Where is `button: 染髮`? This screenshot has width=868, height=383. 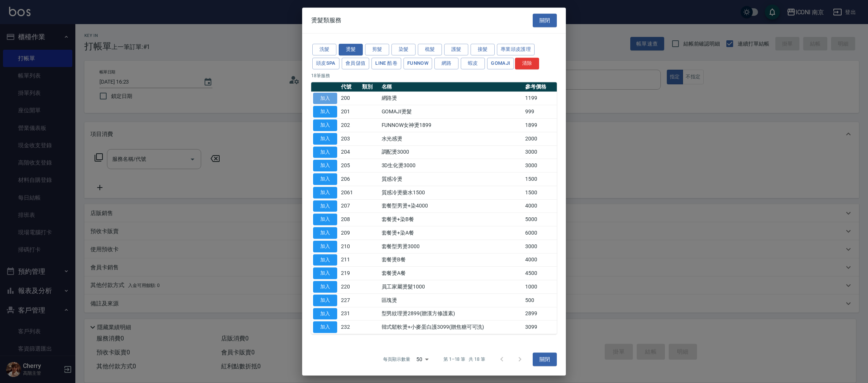
button: 染髮 is located at coordinates (404, 49).